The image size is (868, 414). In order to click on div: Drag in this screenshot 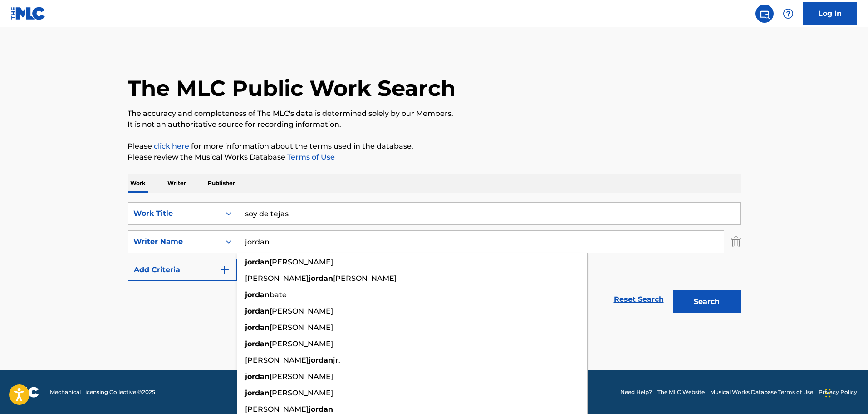, I will do `click(828, 393)`.